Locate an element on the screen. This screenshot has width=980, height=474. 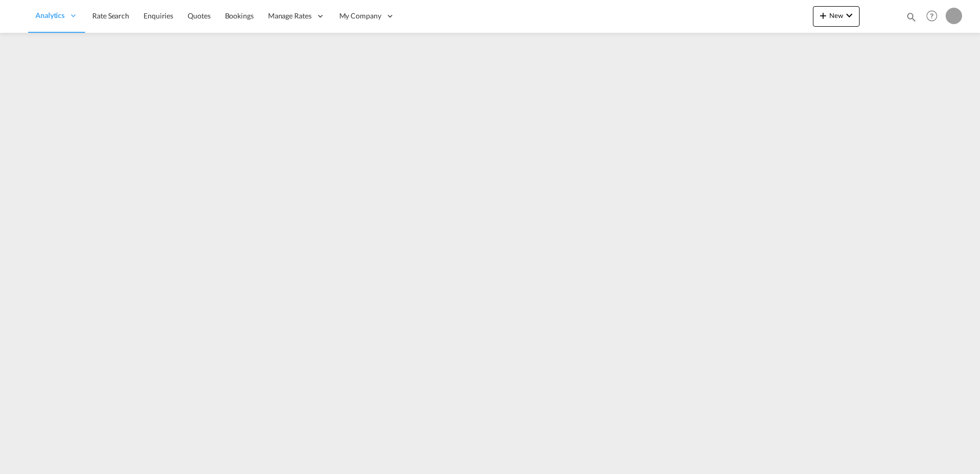
md-icon: icon-magnify is located at coordinates (912, 17).